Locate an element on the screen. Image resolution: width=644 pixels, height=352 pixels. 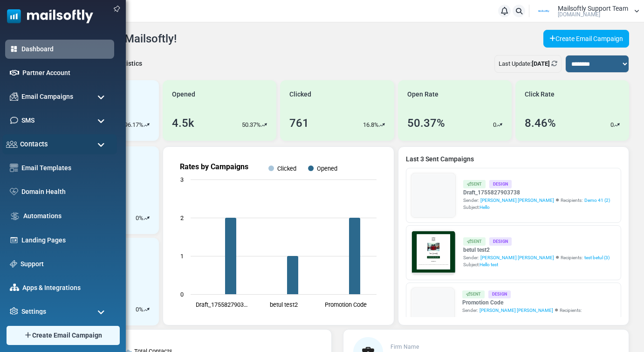
img: sms-icon.png is located at coordinates (14, 120).